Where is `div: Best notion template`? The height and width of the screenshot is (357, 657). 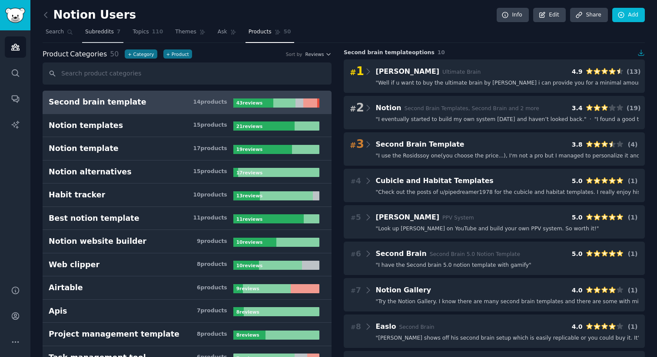
div: Best notion template is located at coordinates (94, 218).